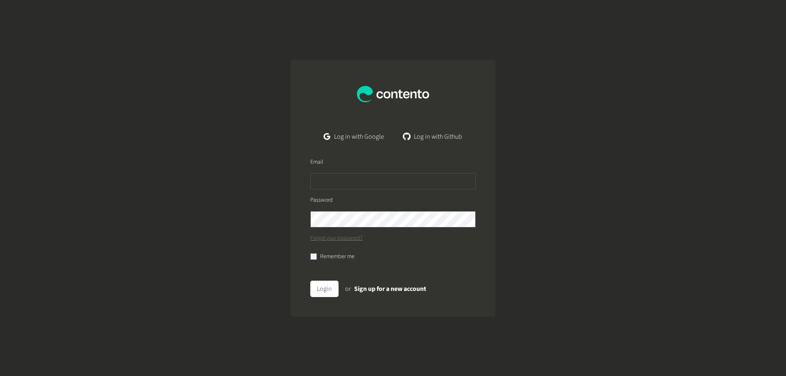 The width and height of the screenshot is (786, 376). I want to click on a: Log in with Google, so click(354, 137).